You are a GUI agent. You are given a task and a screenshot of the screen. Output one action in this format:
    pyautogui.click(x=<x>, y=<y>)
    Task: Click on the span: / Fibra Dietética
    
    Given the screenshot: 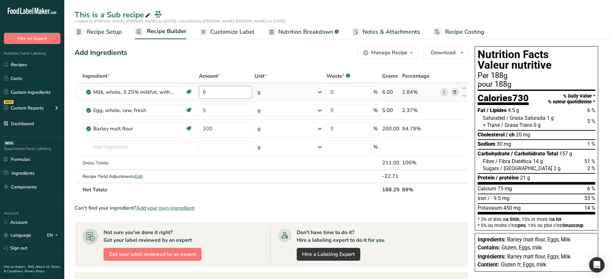 What is the action you would take?
    pyautogui.click(x=513, y=161)
    